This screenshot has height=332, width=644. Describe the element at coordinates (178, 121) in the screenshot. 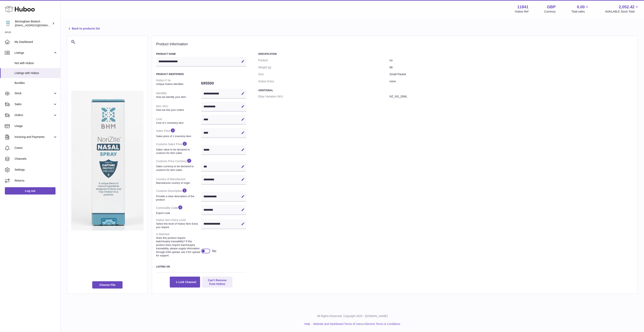

I see `dt: Cost` at that location.